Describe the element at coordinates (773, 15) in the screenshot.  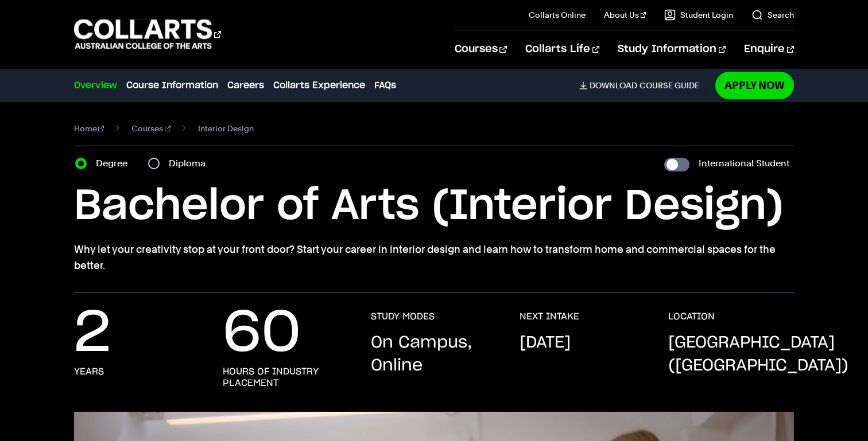
I see `a: Search` at that location.